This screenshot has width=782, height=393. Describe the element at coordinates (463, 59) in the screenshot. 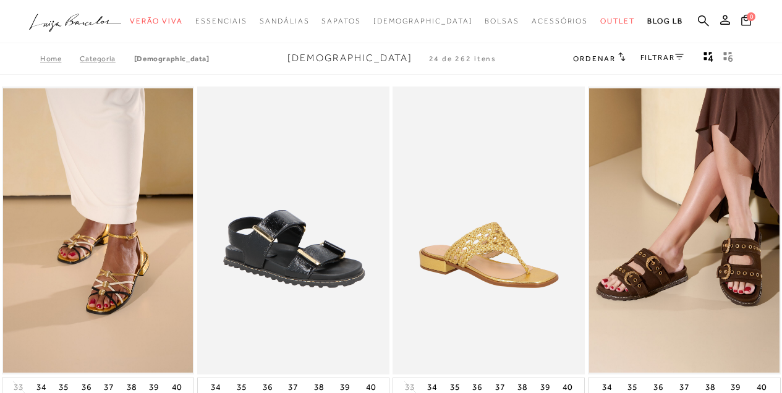

I see `span: 24 de 262 itens` at that location.